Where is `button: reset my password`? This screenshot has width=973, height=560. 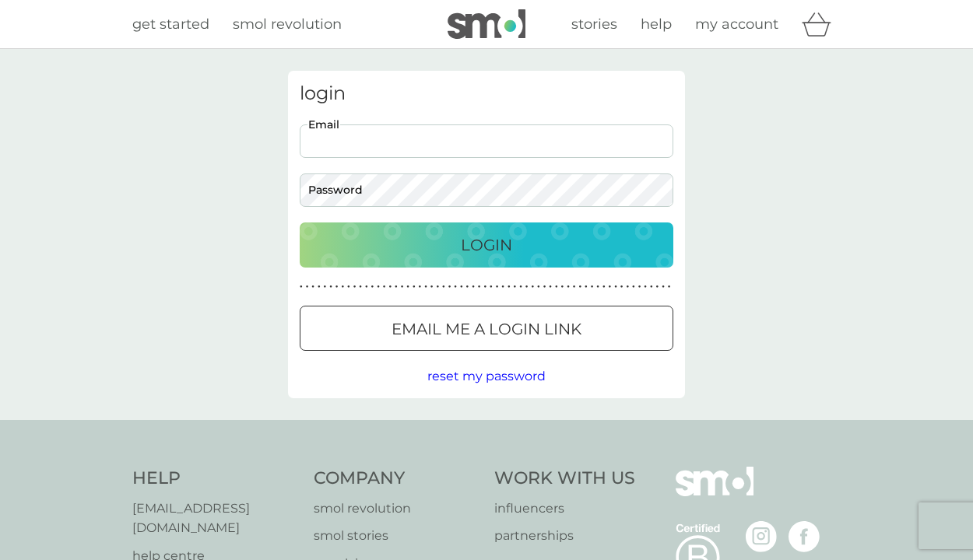
button: reset my password is located at coordinates (486, 376).